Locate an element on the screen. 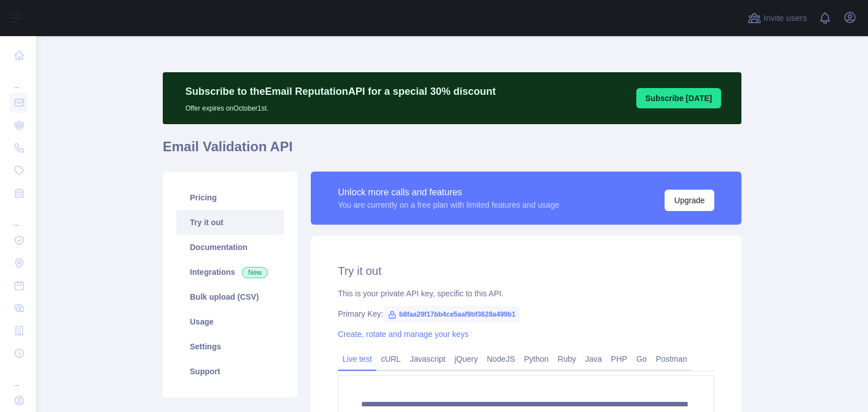 The width and height of the screenshot is (868, 412). a: cURL is located at coordinates (390, 359).